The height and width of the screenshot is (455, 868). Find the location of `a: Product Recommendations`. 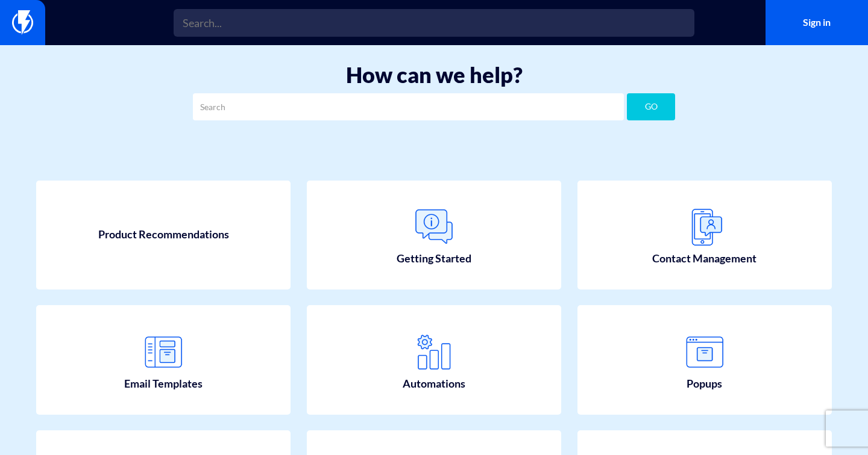

a: Product Recommendations is located at coordinates (163, 235).